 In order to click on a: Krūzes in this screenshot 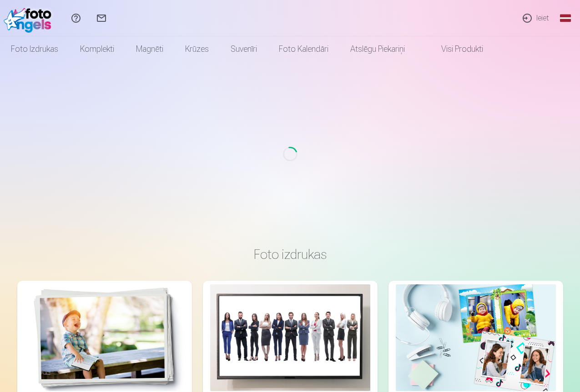, I will do `click(197, 49)`.